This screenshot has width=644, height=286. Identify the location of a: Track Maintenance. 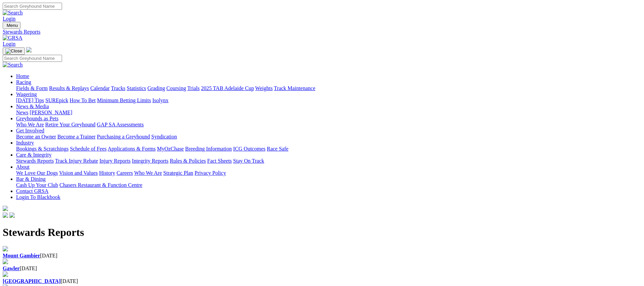
(294, 88).